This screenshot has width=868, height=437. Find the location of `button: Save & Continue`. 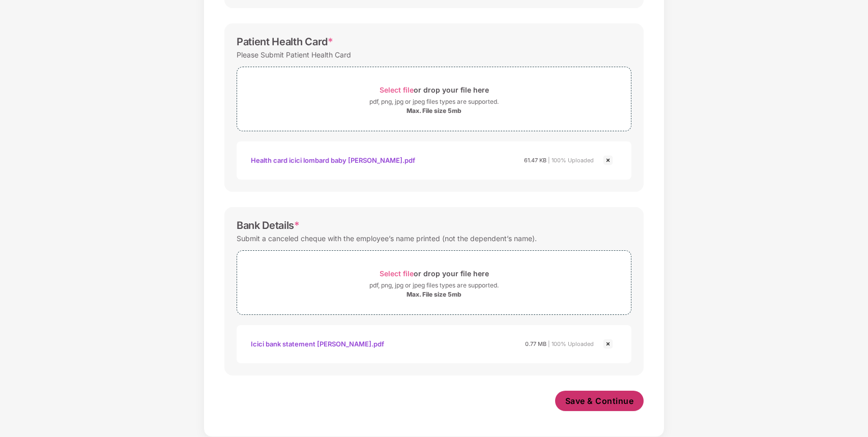

button: Save & Continue is located at coordinates (599, 401).